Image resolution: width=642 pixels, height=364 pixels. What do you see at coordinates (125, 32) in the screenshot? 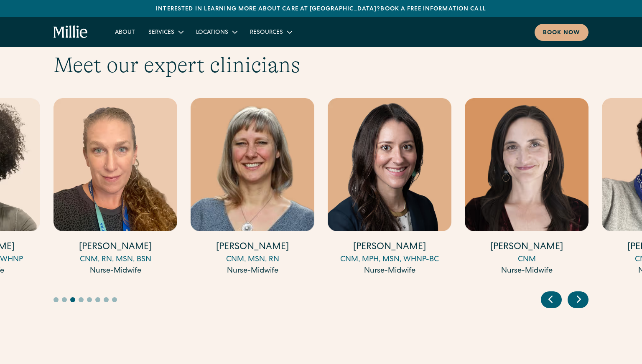
I see `a: About` at bounding box center [125, 32].